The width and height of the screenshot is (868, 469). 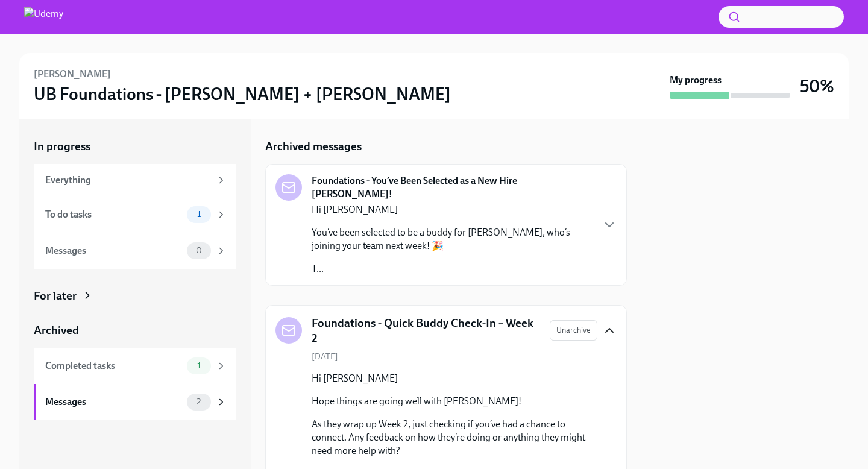 I want to click on p: T..., so click(x=452, y=269).